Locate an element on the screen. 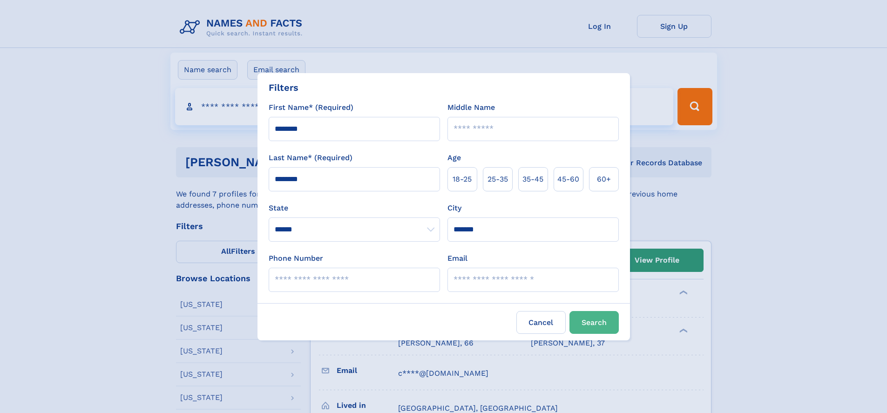  div: Filters is located at coordinates (284, 88).